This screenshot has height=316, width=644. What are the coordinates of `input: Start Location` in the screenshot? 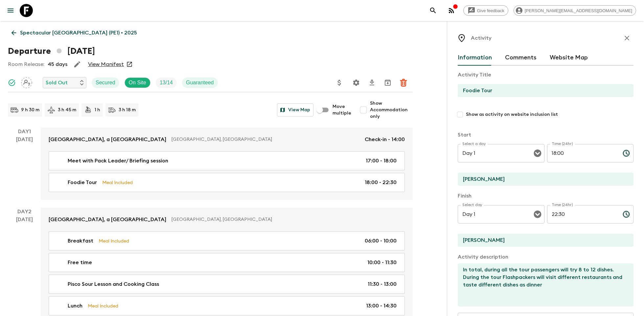 It's located at (543, 179).